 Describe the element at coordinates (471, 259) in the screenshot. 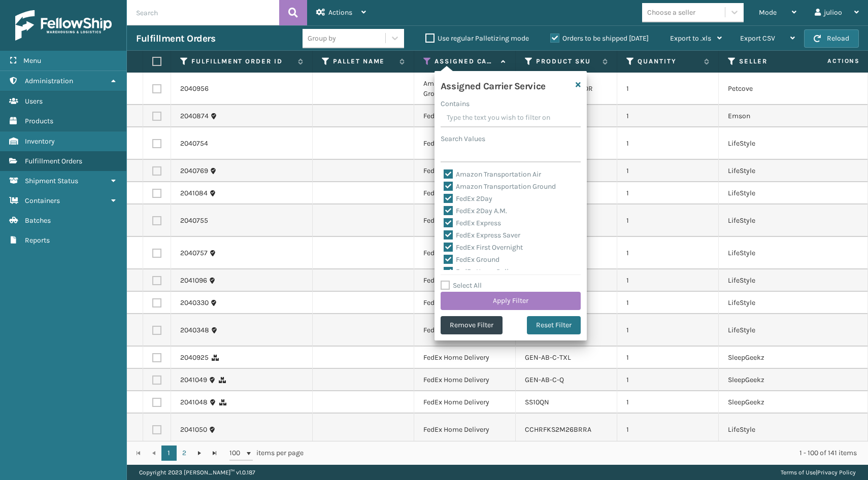

I see `label: FedEx Ground` at that location.